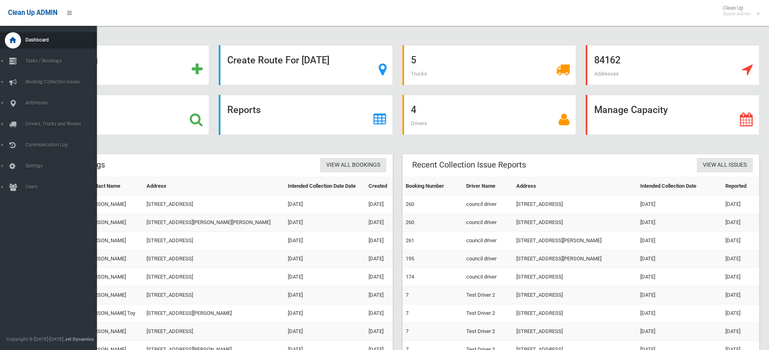  I want to click on th: Created, so click(378, 186).